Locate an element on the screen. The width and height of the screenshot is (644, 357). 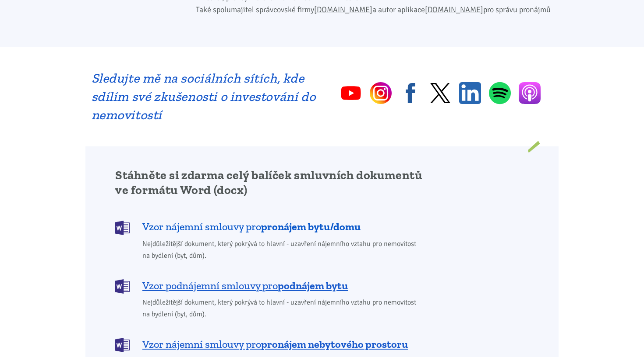
a: Instagram is located at coordinates (381, 93).